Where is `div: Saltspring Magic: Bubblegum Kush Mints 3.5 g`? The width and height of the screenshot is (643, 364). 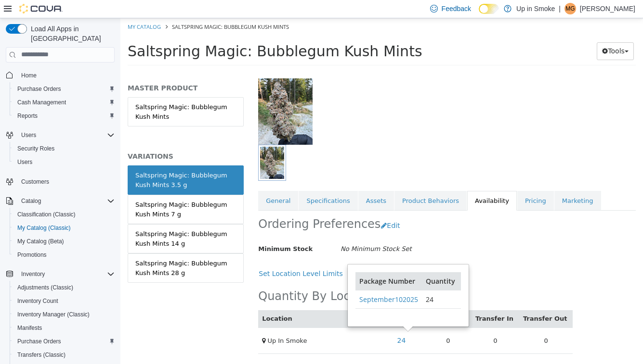 div: Saltspring Magic: Bubblegum Kush Mints 3.5 g is located at coordinates (65, 162).